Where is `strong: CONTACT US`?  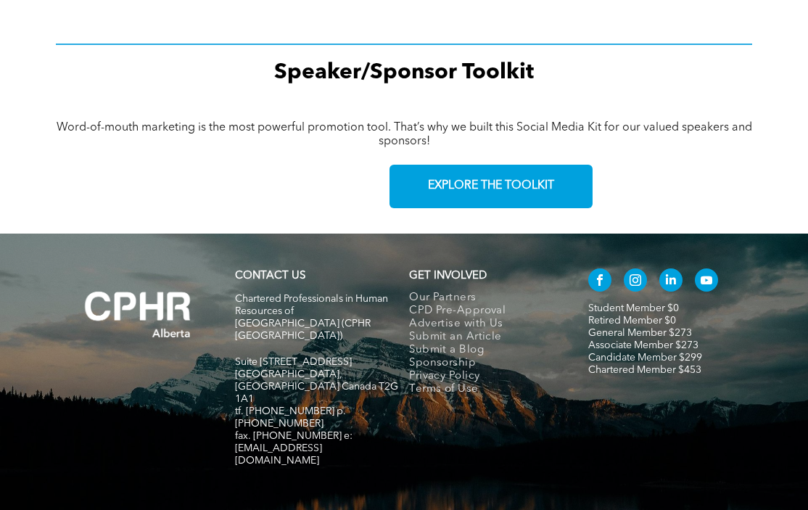 strong: CONTACT US is located at coordinates (270, 276).